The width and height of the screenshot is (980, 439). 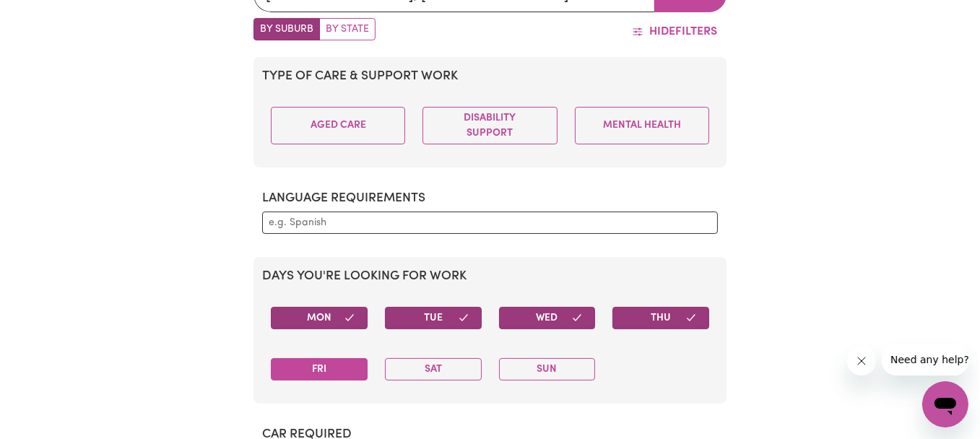 I want to click on button: Sun, so click(x=547, y=369).